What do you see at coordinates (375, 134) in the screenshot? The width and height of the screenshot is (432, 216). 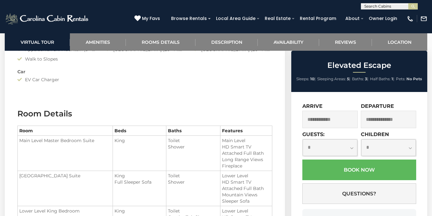 I see `label: Children` at bounding box center [375, 134].